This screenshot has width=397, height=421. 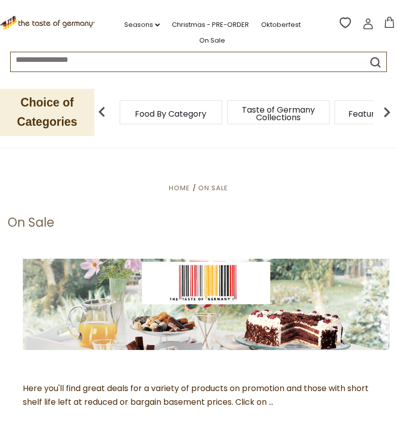 I want to click on a: Christmas - PRE-ORDER, so click(x=211, y=25).